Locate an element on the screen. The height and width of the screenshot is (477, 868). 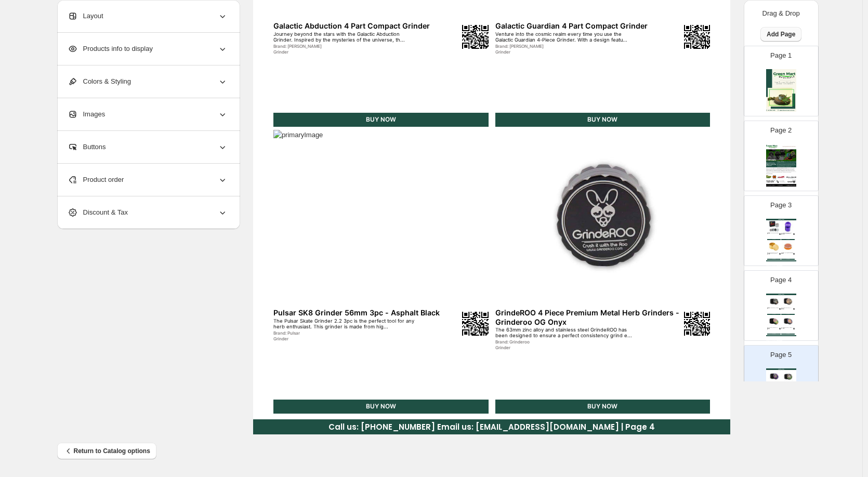
div: Mystical Flowers 4 Part Compact Grinder is located at coordinates (787, 308).